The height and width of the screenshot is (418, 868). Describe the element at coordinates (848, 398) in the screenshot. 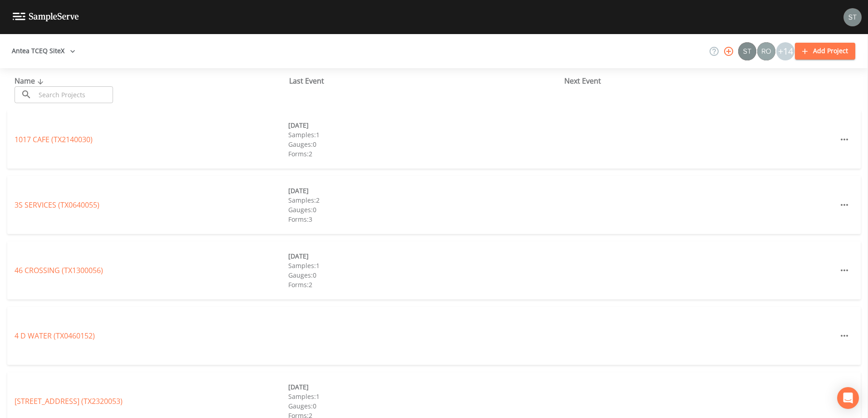

I see `div: Open Intercom Messenger` at that location.